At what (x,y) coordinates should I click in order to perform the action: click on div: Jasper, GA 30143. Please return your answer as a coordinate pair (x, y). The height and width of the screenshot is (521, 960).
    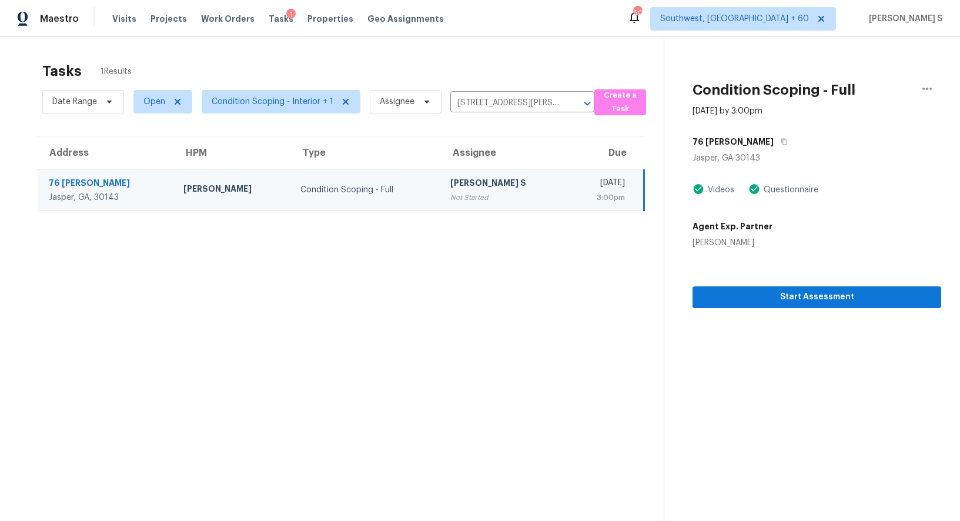
    Looking at the image, I should click on (816, 158).